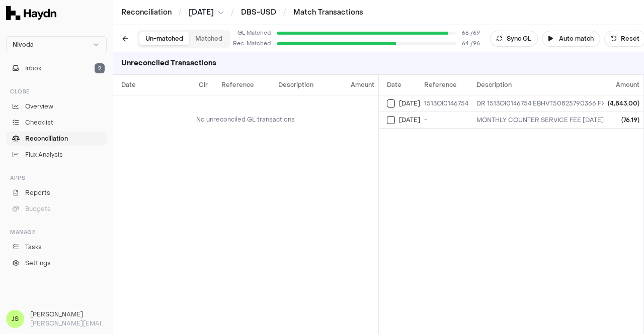  I want to click on span: 66 / 69, so click(472, 33).